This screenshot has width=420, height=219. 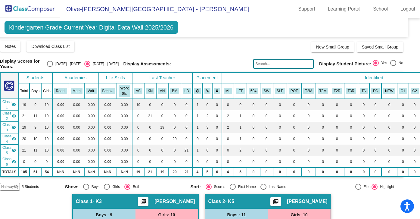 I want to click on td: Amy Naughten - K1, so click(x=9, y=127).